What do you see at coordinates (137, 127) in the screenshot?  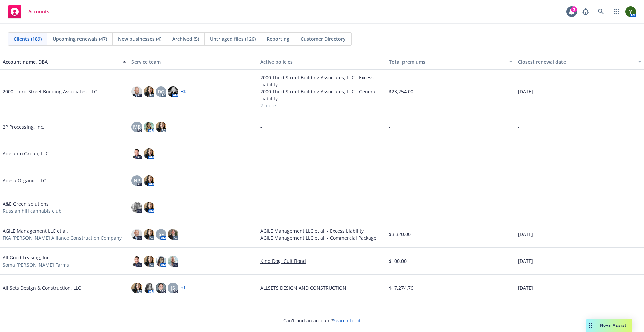 I see `span: MB` at bounding box center [137, 127].